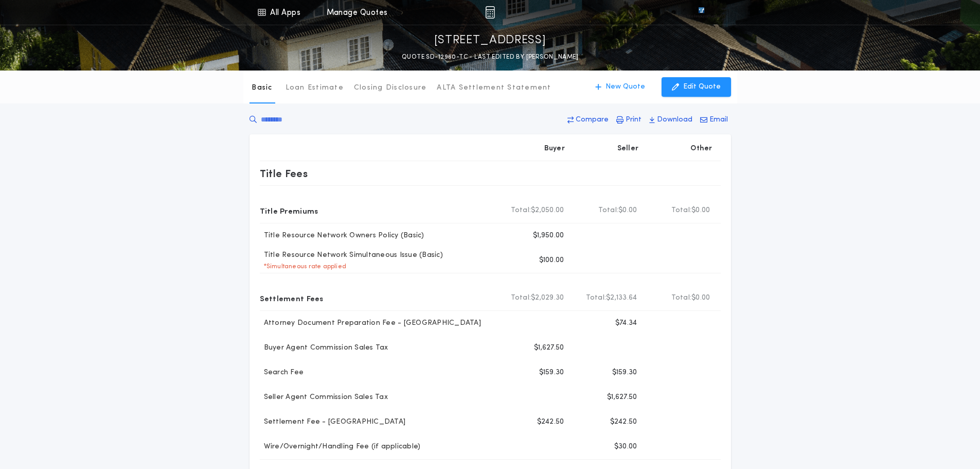 The image size is (980, 469). What do you see at coordinates (696, 87) in the screenshot?
I see `button: Edit Quote` at bounding box center [696, 87].